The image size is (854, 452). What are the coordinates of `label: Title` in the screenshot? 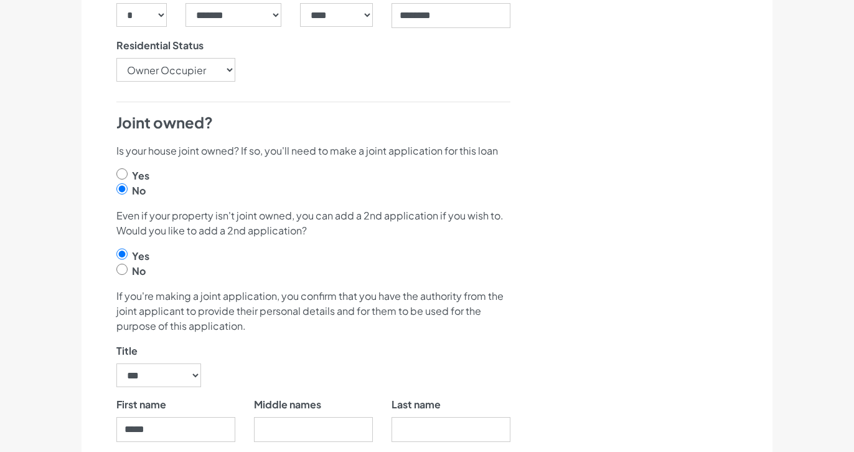 It's located at (127, 351).